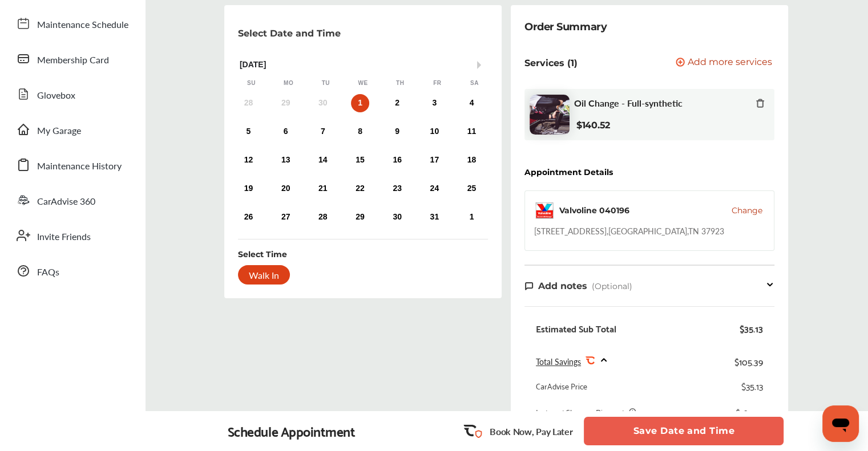  Describe the element at coordinates (397, 217) in the screenshot. I see `div: Choose Thursday, October 30th, 2025` at that location.